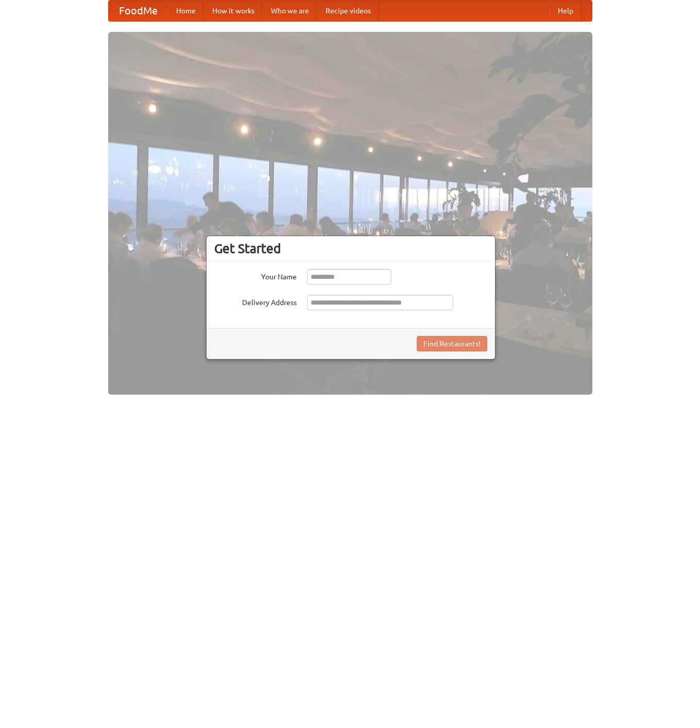 This screenshot has height=728, width=700. I want to click on button: Find Restaurants!, so click(452, 344).